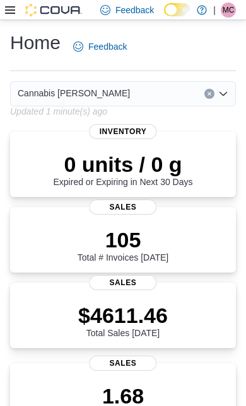 The height and width of the screenshot is (406, 246). What do you see at coordinates (35, 43) in the screenshot?
I see `h1: Home` at bounding box center [35, 43].